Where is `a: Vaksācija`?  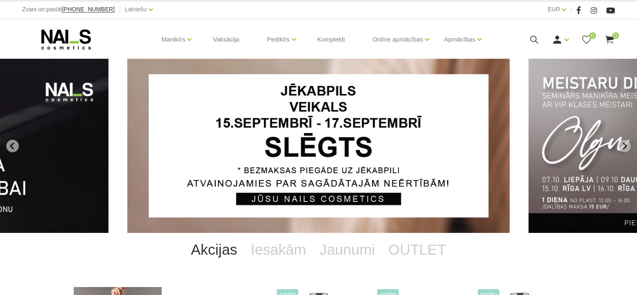
a: Vaksācija is located at coordinates (226, 39).